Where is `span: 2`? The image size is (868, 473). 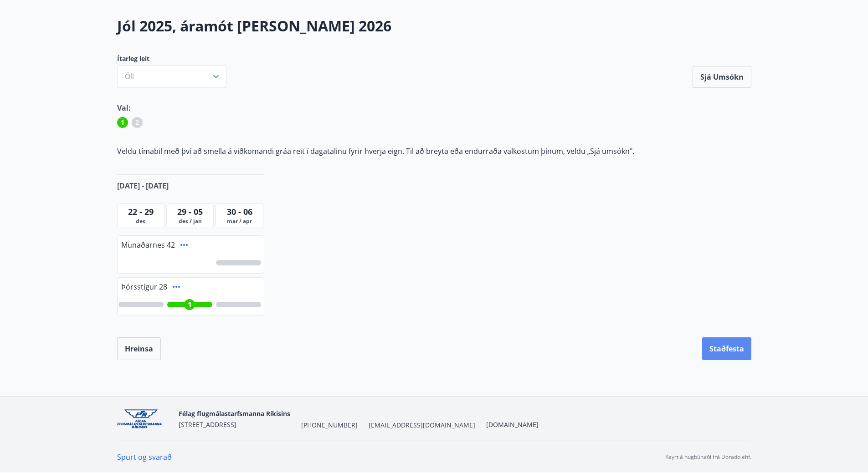 span: 2 is located at coordinates (137, 122).